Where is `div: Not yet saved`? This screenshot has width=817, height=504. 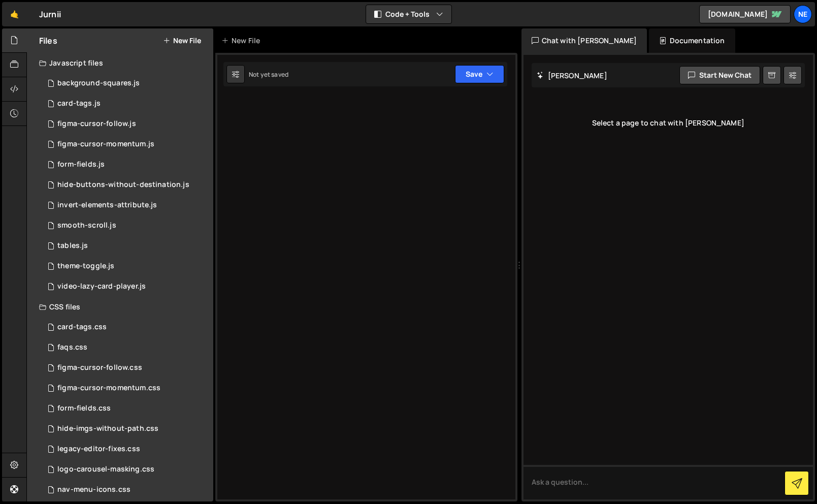
div: Not yet saved is located at coordinates (269, 74).